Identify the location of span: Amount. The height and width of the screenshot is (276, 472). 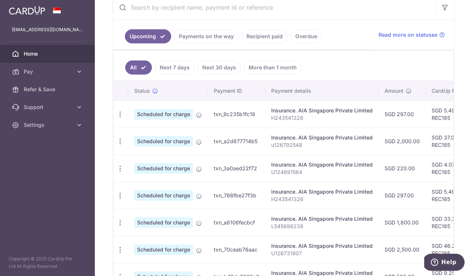
(394, 91).